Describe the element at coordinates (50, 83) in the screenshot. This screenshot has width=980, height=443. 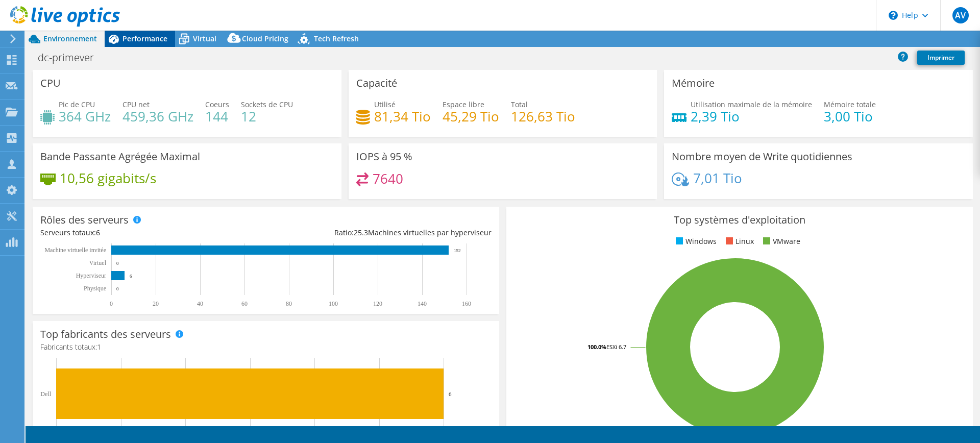
I see `h3: CPU` at that location.